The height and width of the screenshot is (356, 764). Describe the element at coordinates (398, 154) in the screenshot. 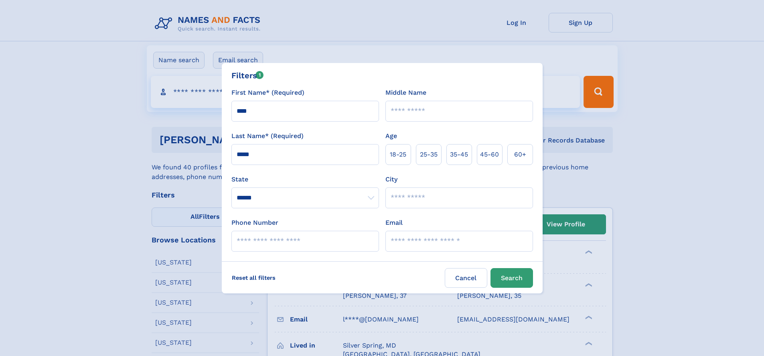

I see `span: 18‑25` at that location.